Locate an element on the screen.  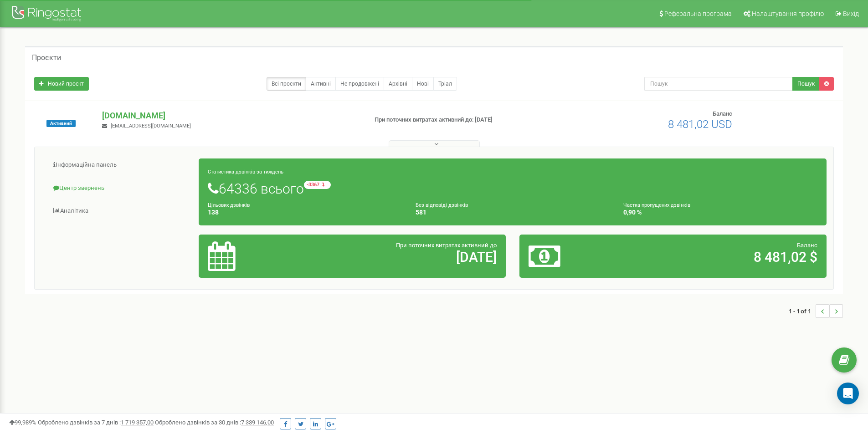
span: При поточних витратах активний до is located at coordinates (446, 245).